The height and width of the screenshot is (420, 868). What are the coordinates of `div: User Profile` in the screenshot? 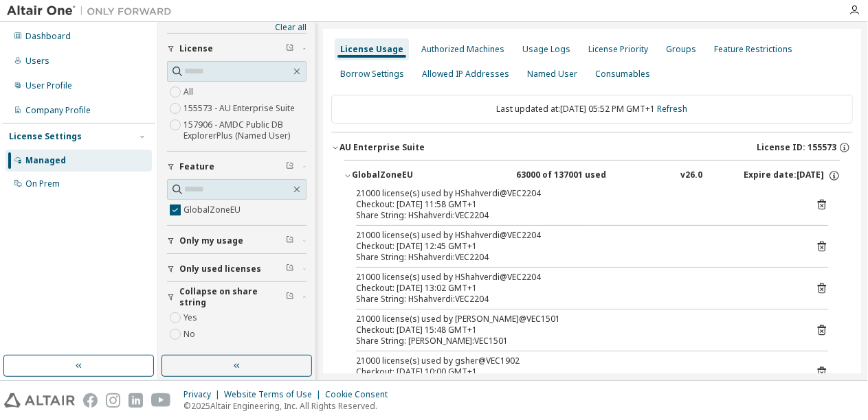 It's located at (49, 86).